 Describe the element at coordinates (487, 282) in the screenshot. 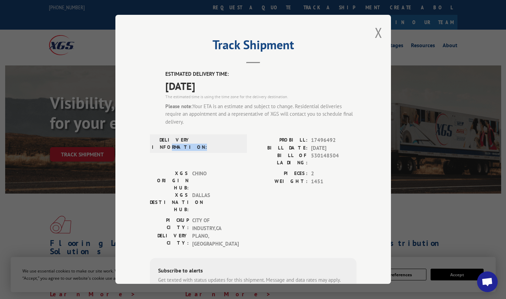

I see `div: Open chat` at that location.